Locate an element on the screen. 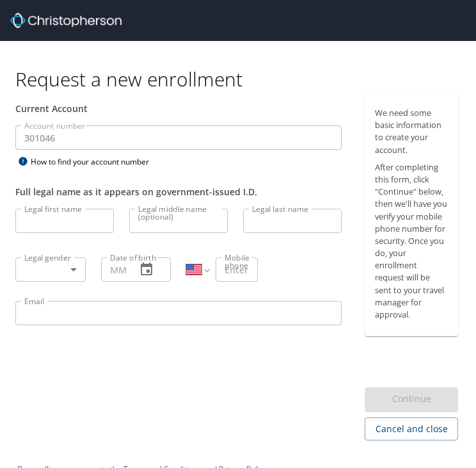 The height and width of the screenshot is (468, 476). div: How to find your account number is located at coordinates (95, 161).